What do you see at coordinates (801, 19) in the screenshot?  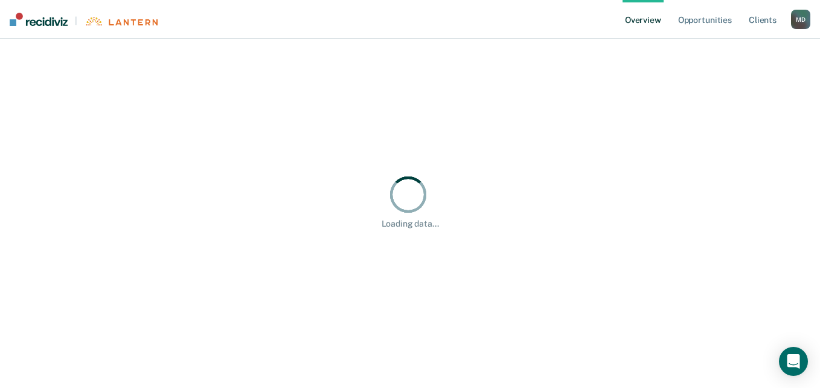 I see `div: M D` at bounding box center [801, 19].